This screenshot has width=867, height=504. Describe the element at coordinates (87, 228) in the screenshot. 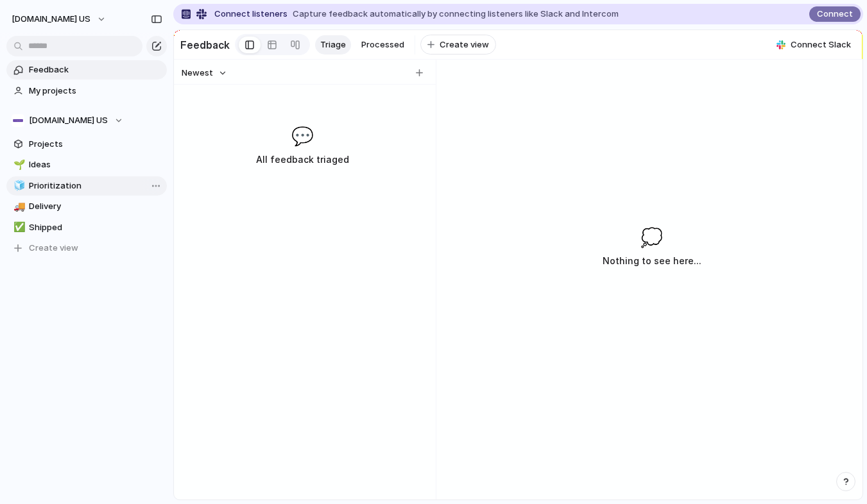

I see `a: ✅Shipped` at that location.